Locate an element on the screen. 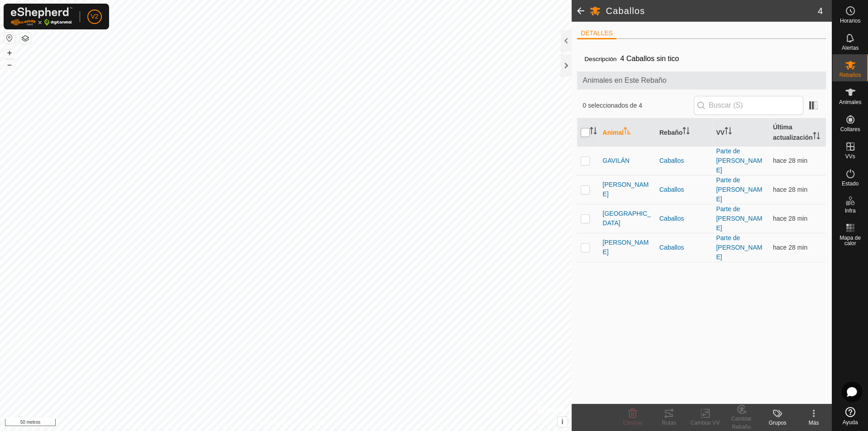  a: Política de Privacidad is located at coordinates (264, 423).